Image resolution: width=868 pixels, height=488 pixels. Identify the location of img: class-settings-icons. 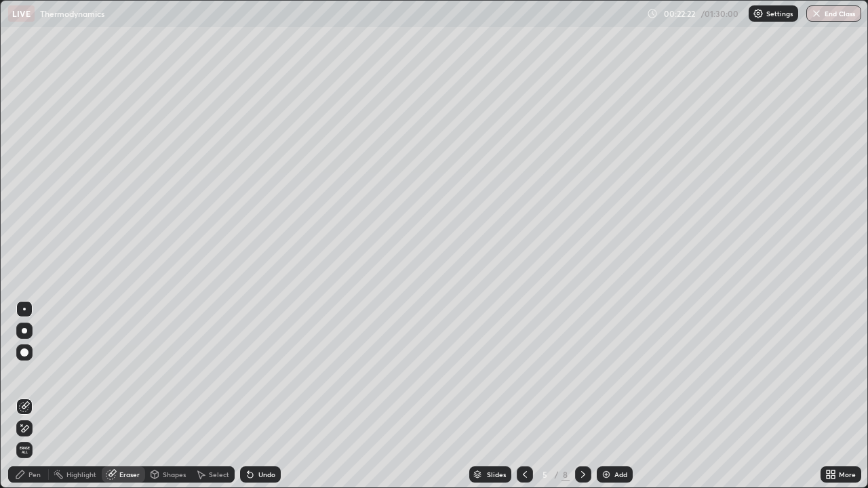
(758, 14).